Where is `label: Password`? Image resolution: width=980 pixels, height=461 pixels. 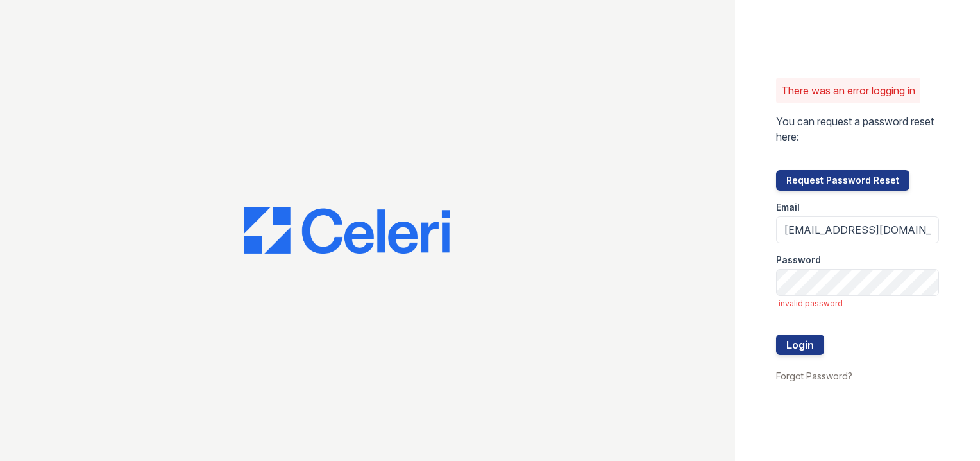
label: Password is located at coordinates (798, 260).